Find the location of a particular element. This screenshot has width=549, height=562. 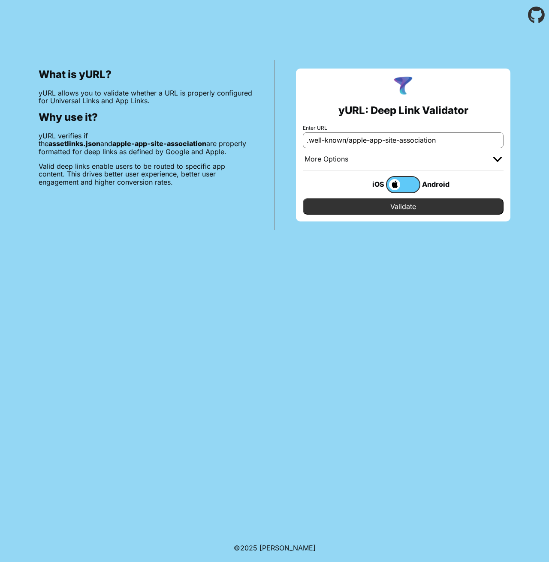

input: e.g. https://app.chayev.com/xyx is located at coordinates (403, 140).